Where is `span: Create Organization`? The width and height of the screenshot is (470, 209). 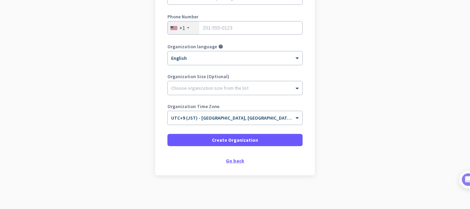
span: Create Organization is located at coordinates (235, 140).